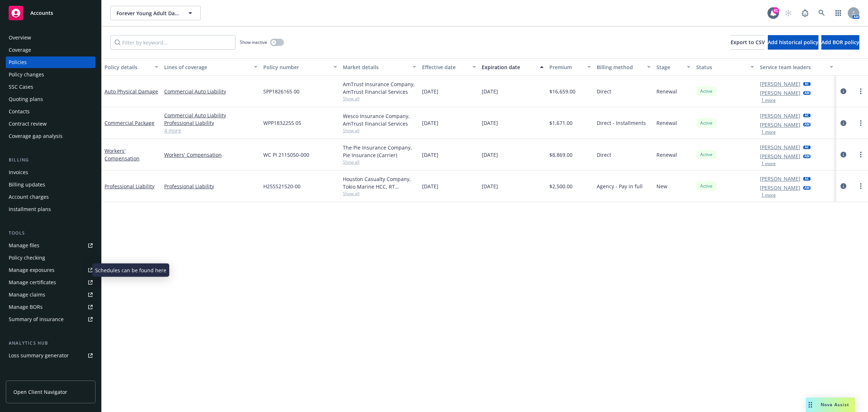  I want to click on div: Loss summary generator, so click(39, 356).